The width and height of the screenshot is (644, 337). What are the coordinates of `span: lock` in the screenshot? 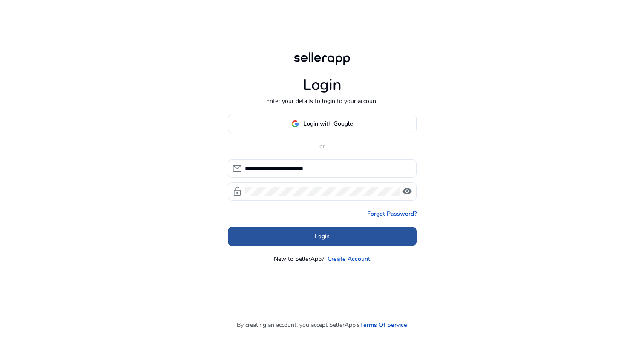 It's located at (238, 192).